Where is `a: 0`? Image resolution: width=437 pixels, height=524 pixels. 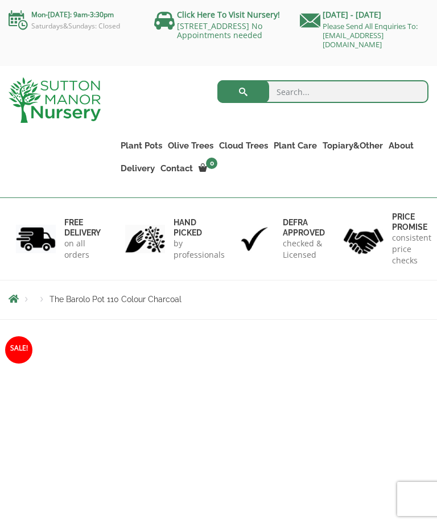
a: 0 is located at coordinates (208, 168).